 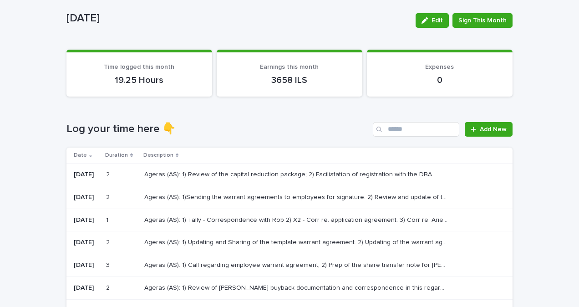 I want to click on h1: Log your time here 👇, so click(x=218, y=129).